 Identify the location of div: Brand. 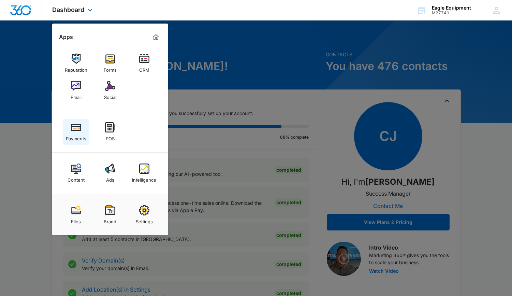
(110, 220).